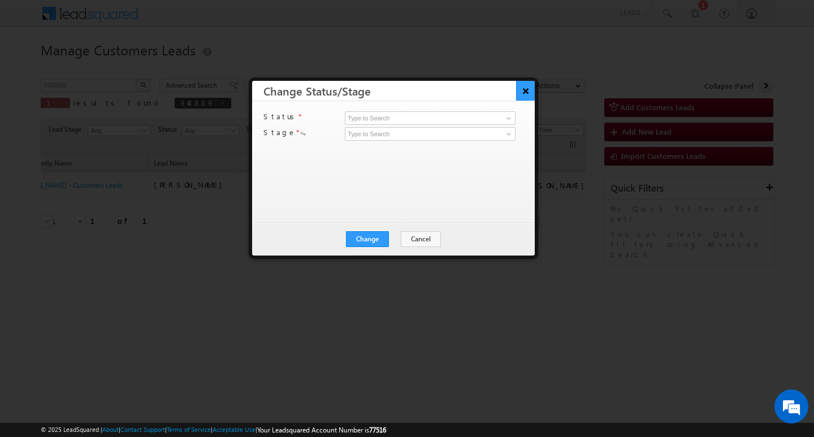 This screenshot has width=814, height=437. What do you see at coordinates (281, 116) in the screenshot?
I see `label: Status` at bounding box center [281, 116].